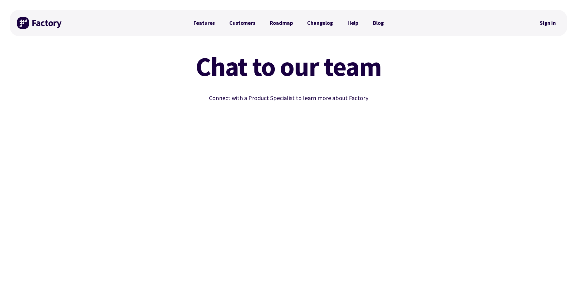 The image size is (577, 300). What do you see at coordinates (281, 23) in the screenshot?
I see `a: Roadmap` at bounding box center [281, 23].